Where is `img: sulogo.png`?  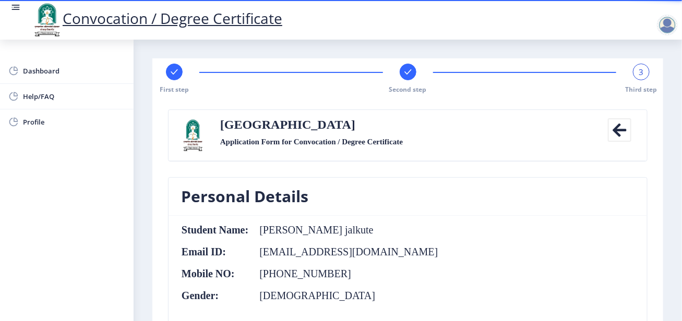
img: sulogo.png is located at coordinates (193, 135).